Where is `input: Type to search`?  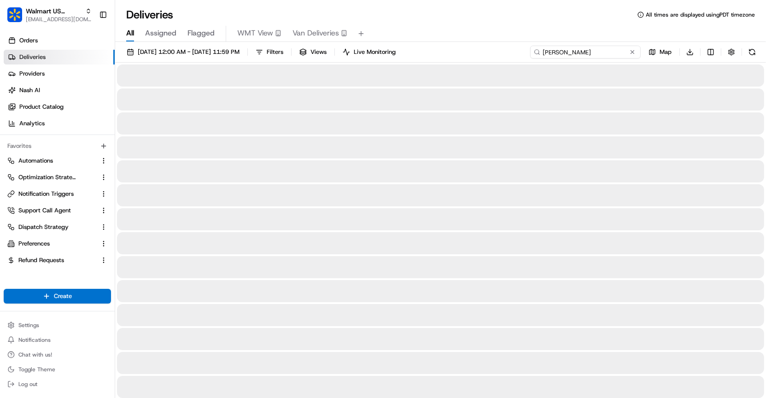
input: Type to search is located at coordinates (586, 52).